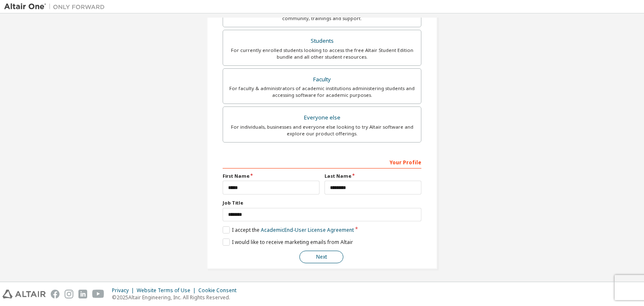 The width and height of the screenshot is (644, 306). I want to click on img: instagram.svg, so click(69, 294).